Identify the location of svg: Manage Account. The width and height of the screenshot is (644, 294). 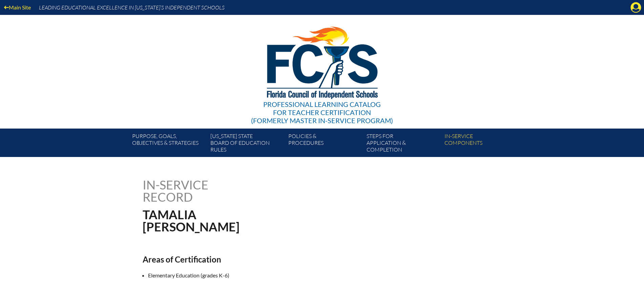
(635, 7).